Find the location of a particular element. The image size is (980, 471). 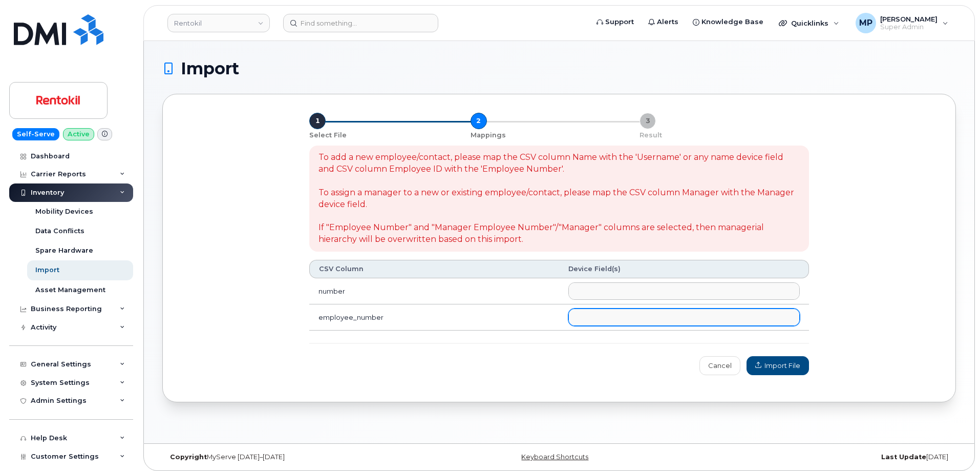

td: employee_number is located at coordinates (434, 317).